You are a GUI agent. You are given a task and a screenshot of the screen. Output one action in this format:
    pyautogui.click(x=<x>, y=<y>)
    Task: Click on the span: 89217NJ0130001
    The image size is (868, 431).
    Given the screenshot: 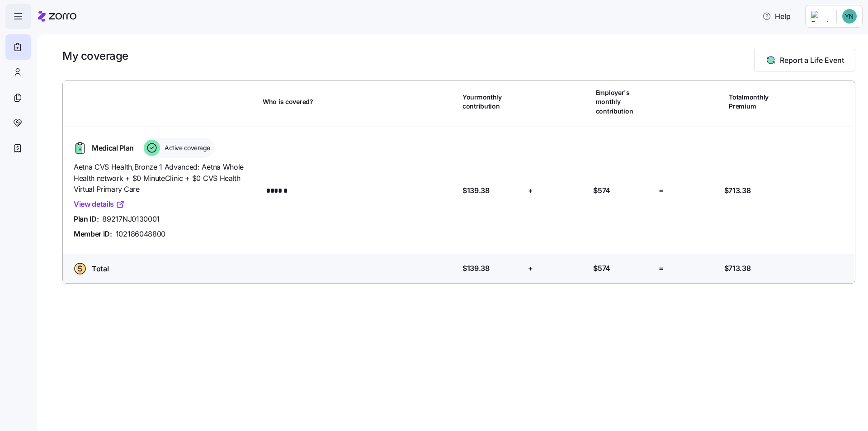 What is the action you would take?
    pyautogui.click(x=131, y=219)
    